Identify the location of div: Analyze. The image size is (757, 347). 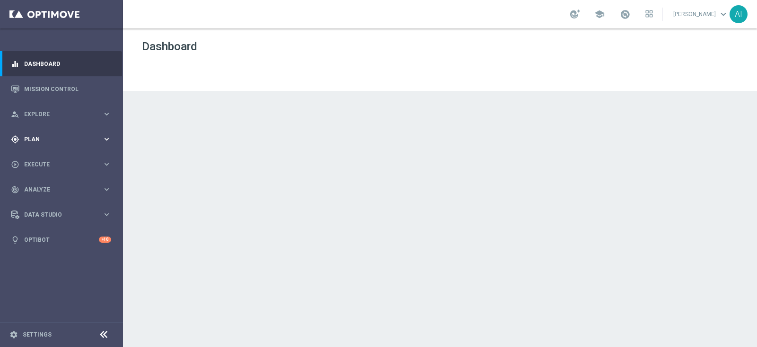
(56, 189).